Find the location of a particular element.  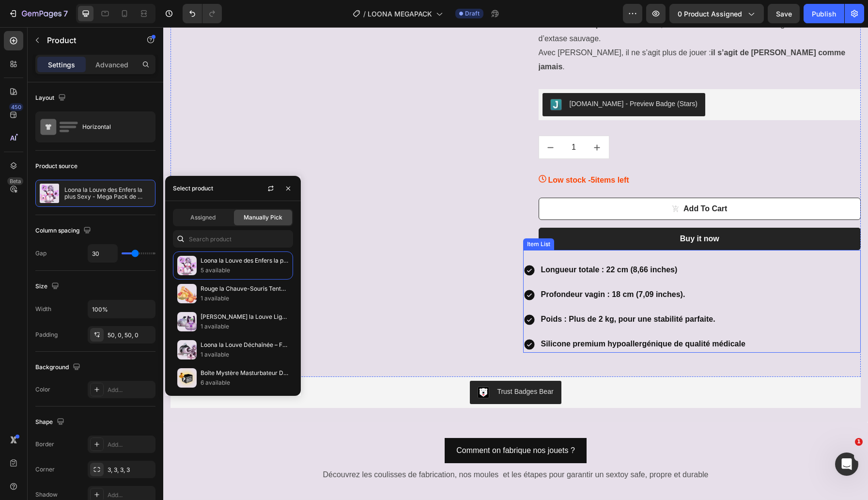

div: Add To Cart is located at coordinates (542, 181).